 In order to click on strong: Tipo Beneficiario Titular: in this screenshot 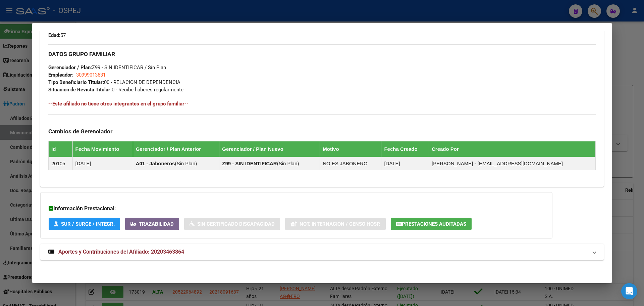, I will do `click(76, 82)`.